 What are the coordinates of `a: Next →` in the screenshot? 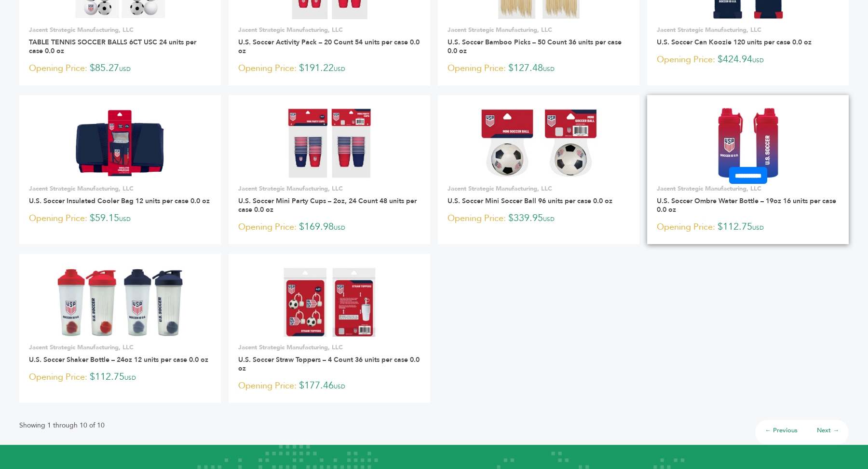 It's located at (828, 431).